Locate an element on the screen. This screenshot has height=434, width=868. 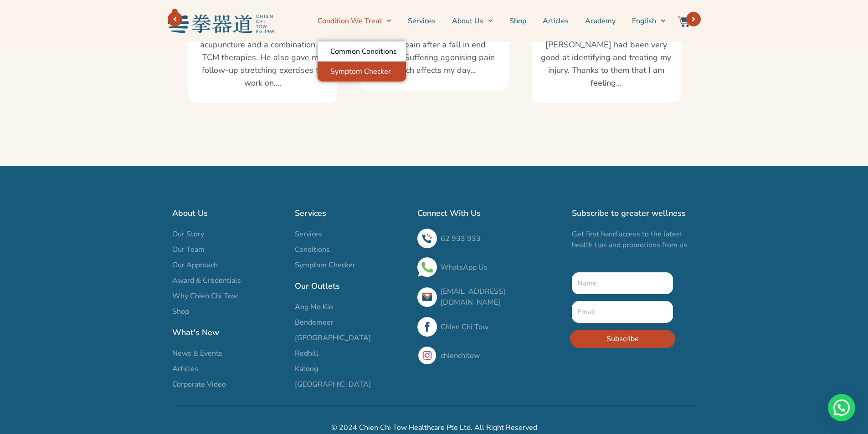
ul: Condition We Treat is located at coordinates (362, 62).